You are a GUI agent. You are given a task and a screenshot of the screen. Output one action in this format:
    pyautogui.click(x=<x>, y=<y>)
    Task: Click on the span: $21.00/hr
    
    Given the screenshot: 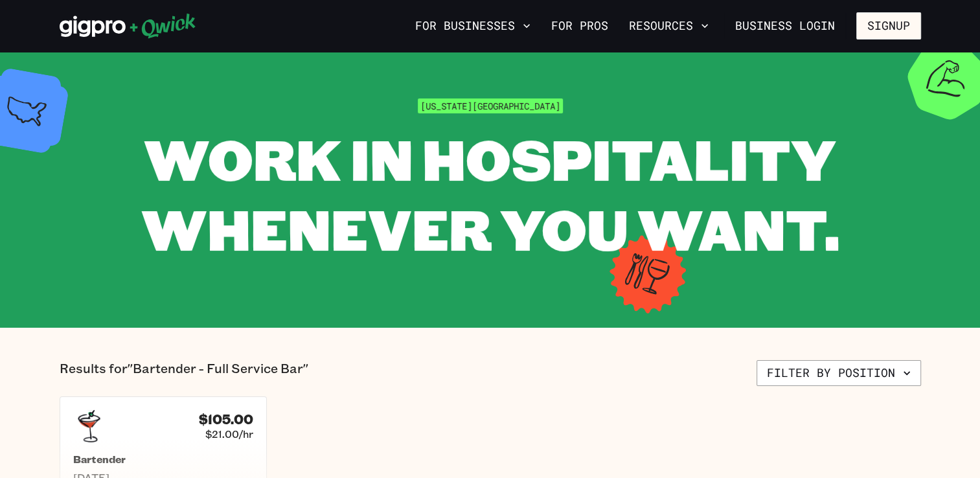 What is the action you would take?
    pyautogui.click(x=230, y=434)
    